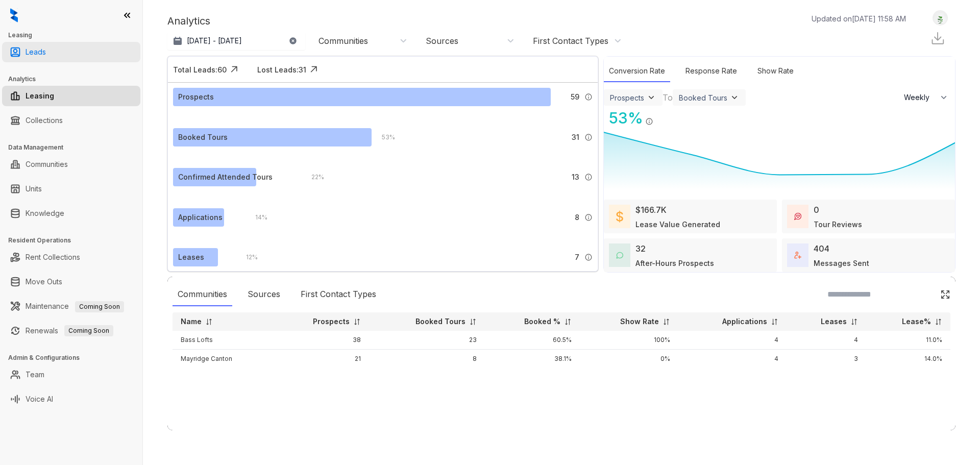 This screenshot has width=980, height=465. Describe the element at coordinates (45, 214) in the screenshot. I see `a: Knowledge` at that location.